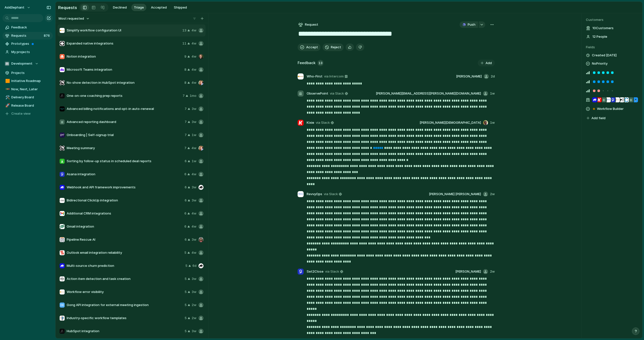  What do you see at coordinates (27, 97) in the screenshot?
I see `div: 🛠️Delivery Board` at bounding box center [27, 97].